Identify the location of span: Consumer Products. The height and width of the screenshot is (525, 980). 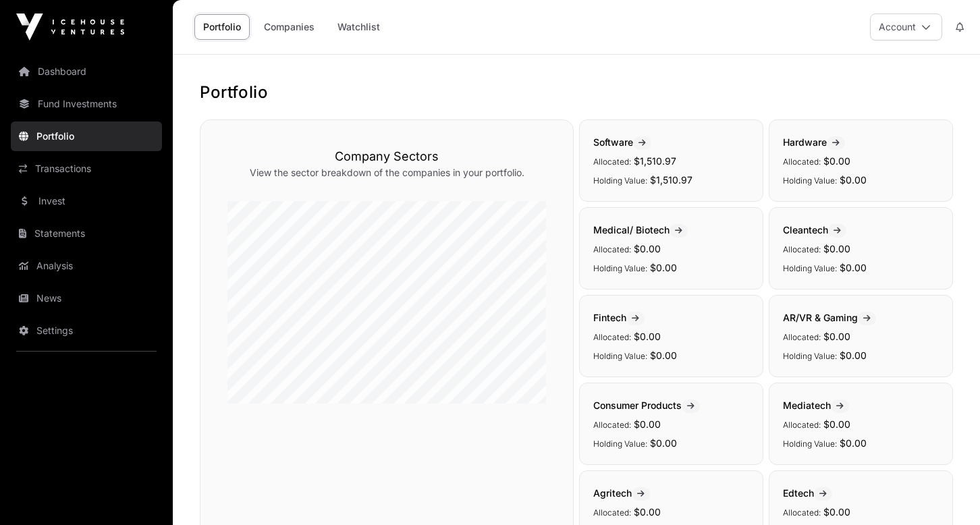
(646, 405).